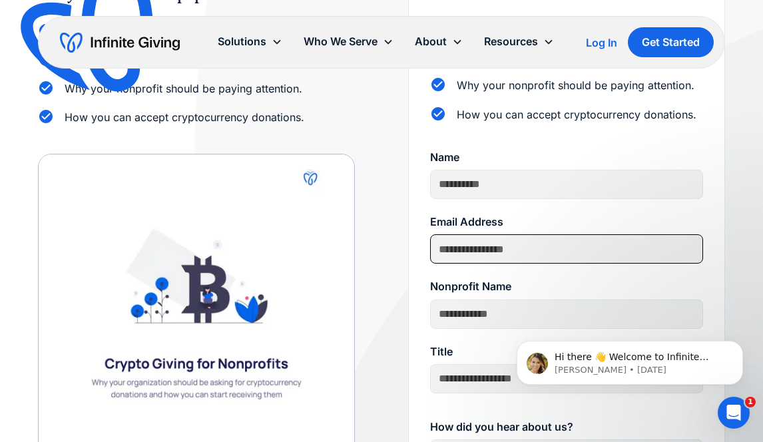 This screenshot has width=763, height=442. What do you see at coordinates (567, 352) in the screenshot?
I see `label: Title` at bounding box center [567, 352].